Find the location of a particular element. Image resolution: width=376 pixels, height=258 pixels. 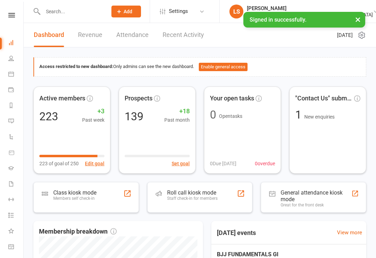

span: New enquiries is located at coordinates (320, 117).